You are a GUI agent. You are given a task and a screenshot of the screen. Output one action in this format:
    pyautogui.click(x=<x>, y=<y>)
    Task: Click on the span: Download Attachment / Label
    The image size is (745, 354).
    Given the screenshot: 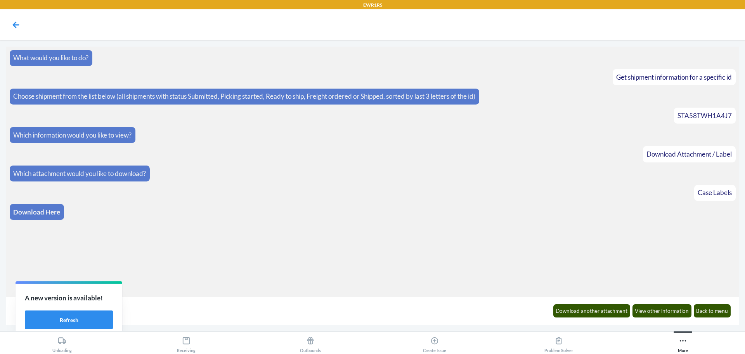 What is the action you would take?
    pyautogui.click(x=689, y=154)
    